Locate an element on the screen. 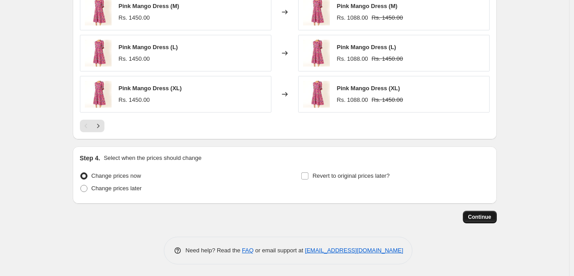 This screenshot has width=574, height=276. span: Change prices later is located at coordinates (117, 188).